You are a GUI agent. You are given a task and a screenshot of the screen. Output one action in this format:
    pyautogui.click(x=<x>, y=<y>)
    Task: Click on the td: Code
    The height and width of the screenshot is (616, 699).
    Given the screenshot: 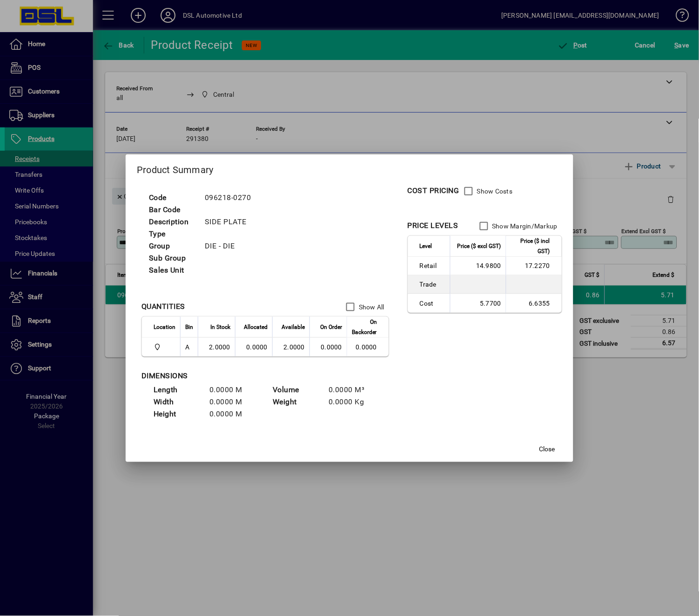 What is the action you would take?
    pyautogui.click(x=172, y=197)
    